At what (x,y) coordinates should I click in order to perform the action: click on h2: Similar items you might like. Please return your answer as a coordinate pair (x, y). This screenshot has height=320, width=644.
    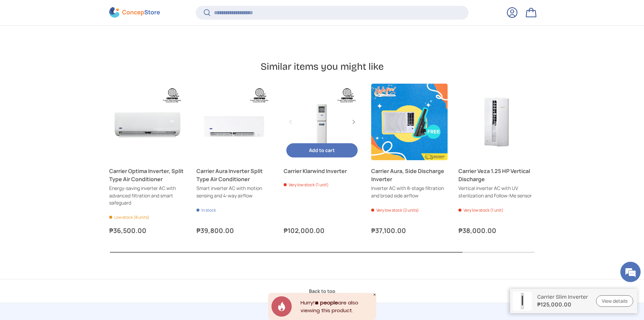
    Looking at the image, I should click on (322, 67).